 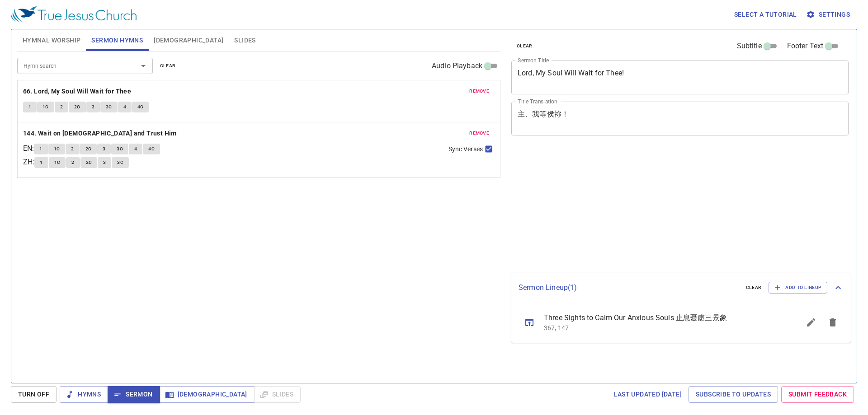 What do you see at coordinates (733, 394) in the screenshot?
I see `a: Subscribe to Updates` at bounding box center [733, 394].